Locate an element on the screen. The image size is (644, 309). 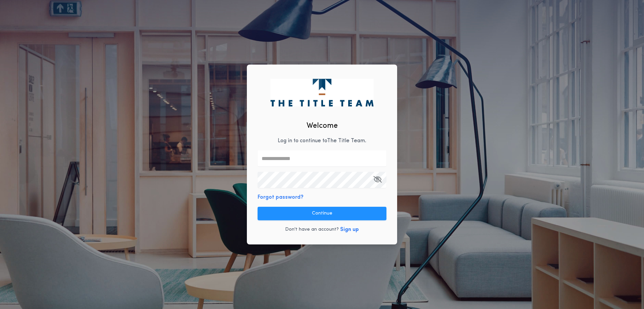
p: Don't have an account? is located at coordinates (313, 229).